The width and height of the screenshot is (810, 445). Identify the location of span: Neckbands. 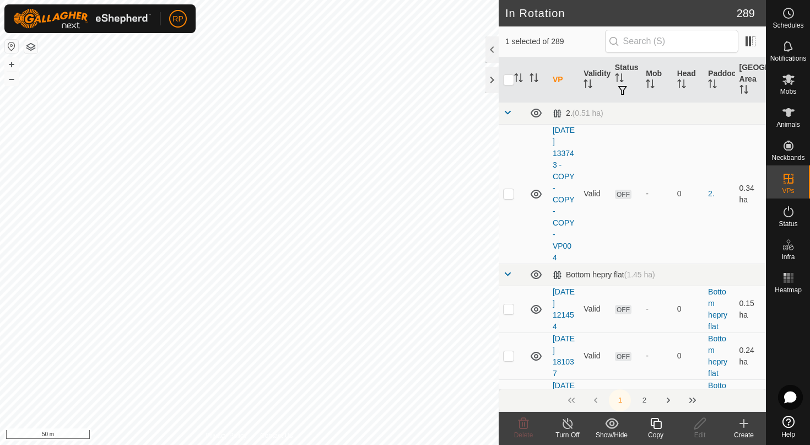
(788, 158).